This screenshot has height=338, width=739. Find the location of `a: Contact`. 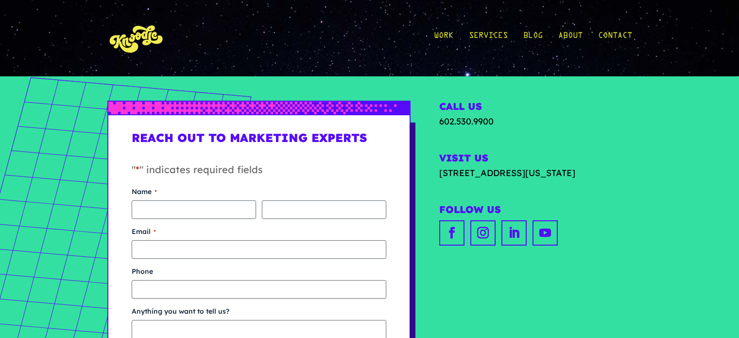

a: Contact is located at coordinates (615, 38).